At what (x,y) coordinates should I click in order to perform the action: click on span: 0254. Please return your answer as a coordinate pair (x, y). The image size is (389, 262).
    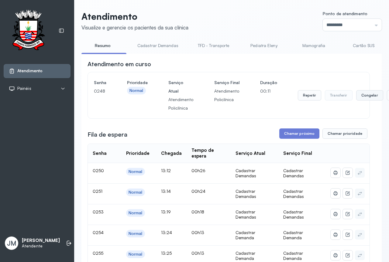
    Looking at the image, I should click on (98, 232).